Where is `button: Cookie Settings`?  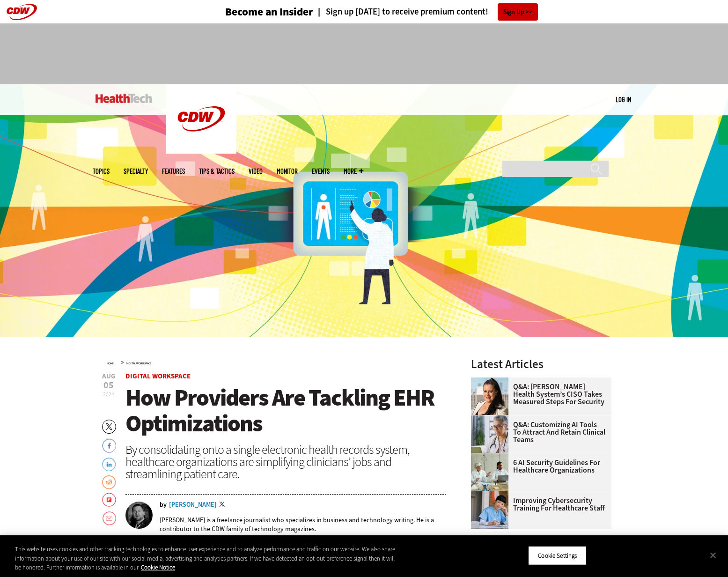 button: Cookie Settings is located at coordinates (557, 555).